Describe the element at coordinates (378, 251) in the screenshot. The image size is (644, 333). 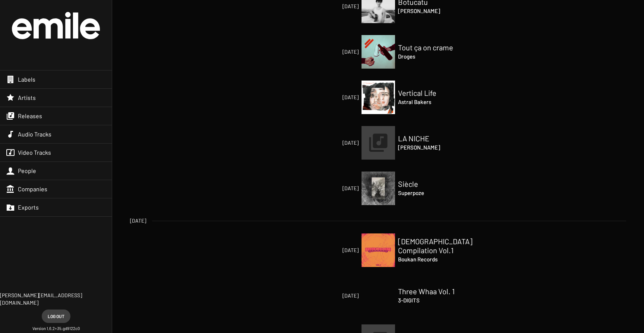
I see `img: artwork-compil-vol1.jpg` at that location.